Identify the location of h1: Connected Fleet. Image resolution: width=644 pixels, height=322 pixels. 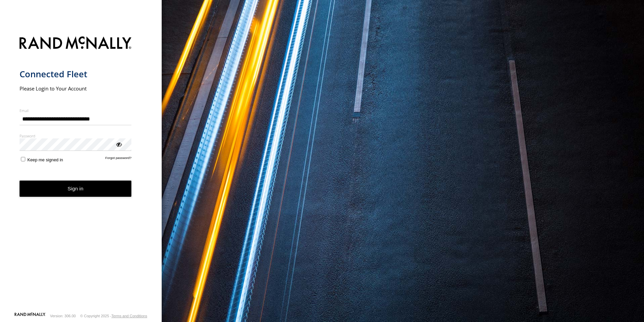
(76, 74).